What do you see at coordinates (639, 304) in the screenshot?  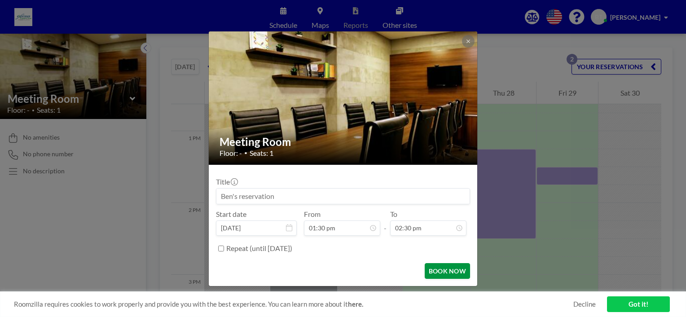 I see `a: Got it!` at bounding box center [639, 304].